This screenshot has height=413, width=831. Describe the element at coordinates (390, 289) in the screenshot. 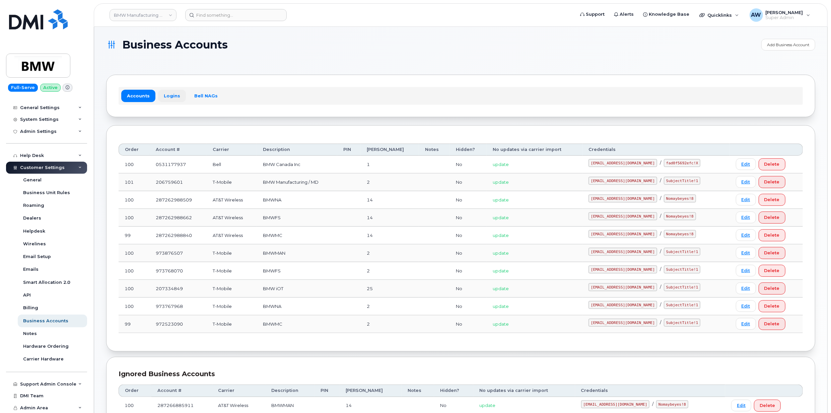

I see `td: 25` at that location.